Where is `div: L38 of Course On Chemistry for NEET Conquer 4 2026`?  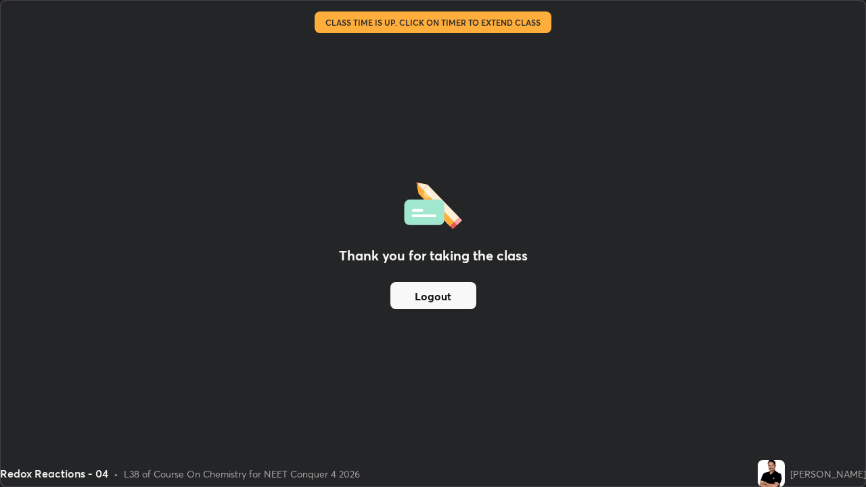 div: L38 of Course On Chemistry for NEET Conquer 4 2026 is located at coordinates (242, 474).